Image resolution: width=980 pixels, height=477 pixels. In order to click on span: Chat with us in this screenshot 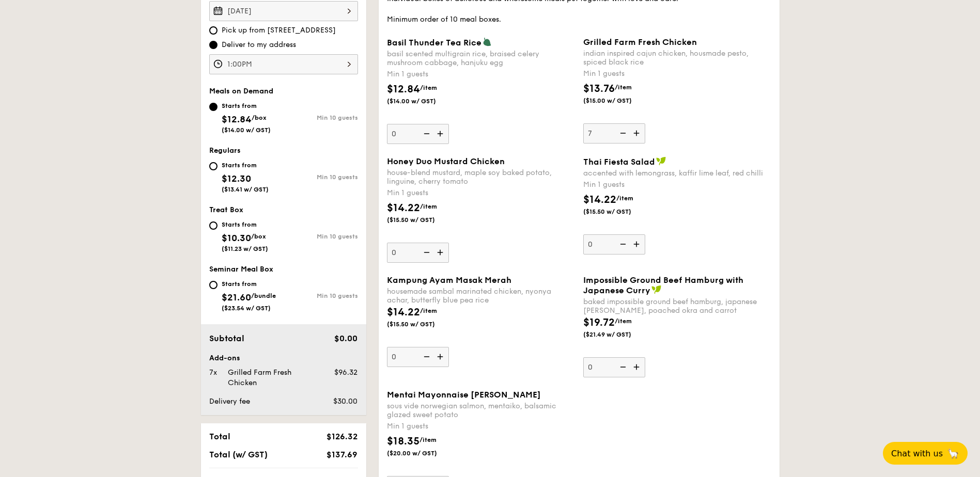, I will do `click(917, 454)`.